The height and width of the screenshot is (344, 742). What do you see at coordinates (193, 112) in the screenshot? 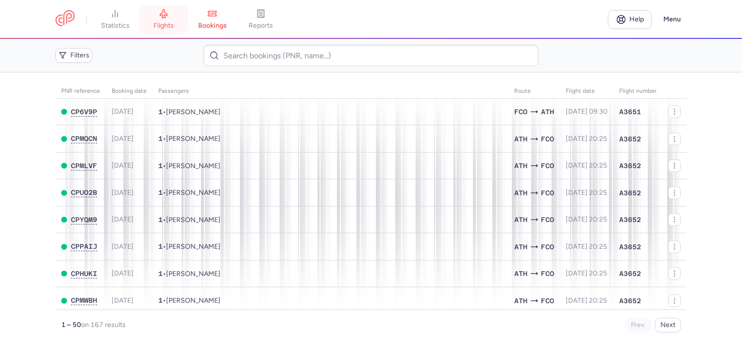
I see `span: Dafiny ROSSI` at bounding box center [193, 112].